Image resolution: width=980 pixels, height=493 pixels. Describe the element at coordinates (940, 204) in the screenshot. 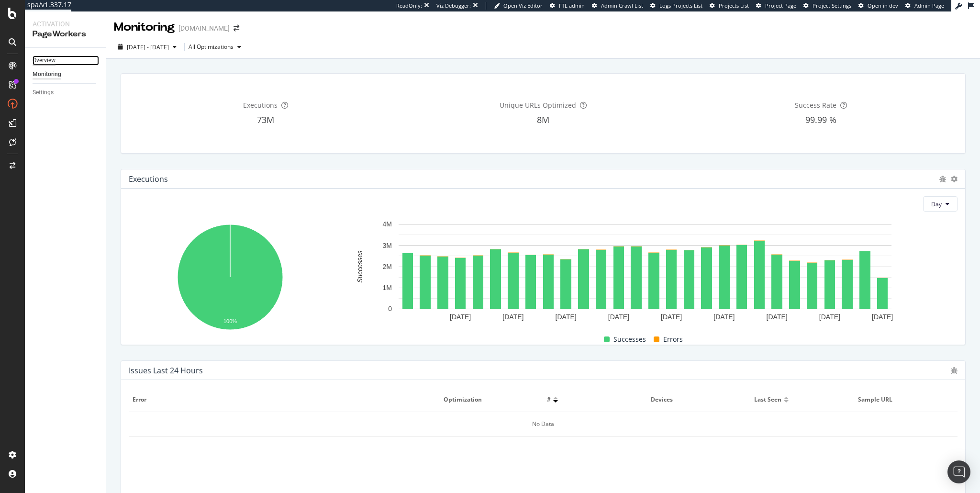

I see `button: Day` at that location.